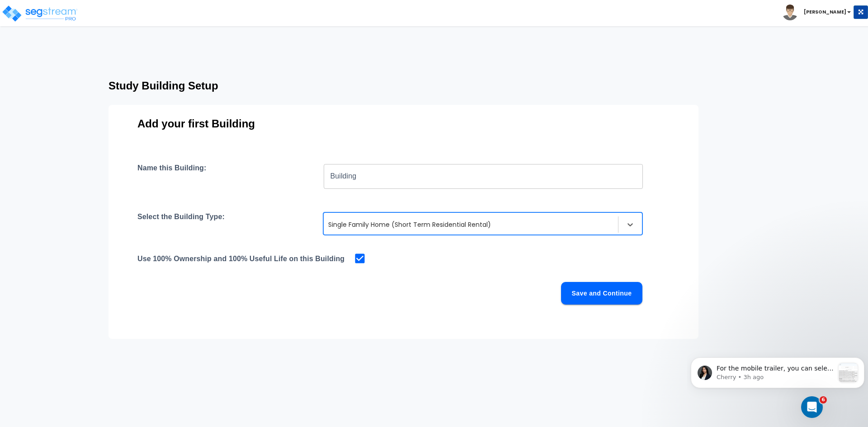 This screenshot has height=427, width=868. I want to click on h4: Name this Building:, so click(171, 176).